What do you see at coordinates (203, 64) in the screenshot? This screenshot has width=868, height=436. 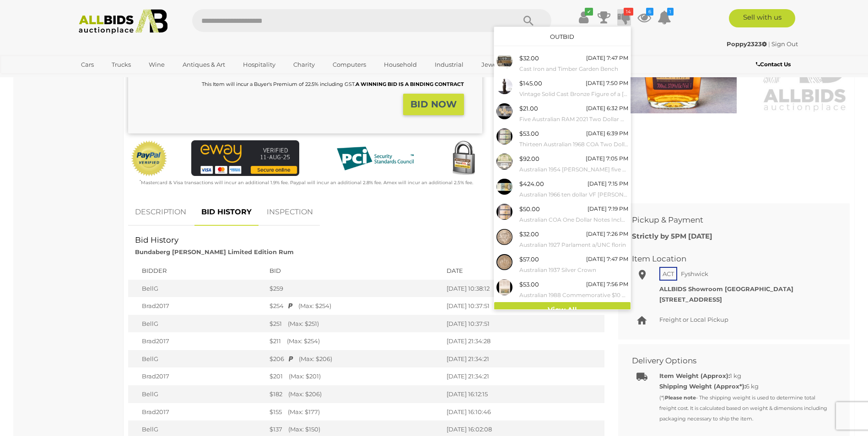 I see `a: Antiques & Art` at bounding box center [203, 64].